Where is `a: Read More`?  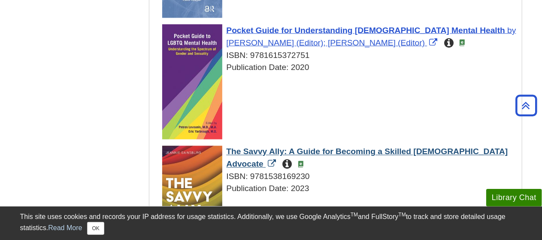 a: Read More is located at coordinates (65, 227).